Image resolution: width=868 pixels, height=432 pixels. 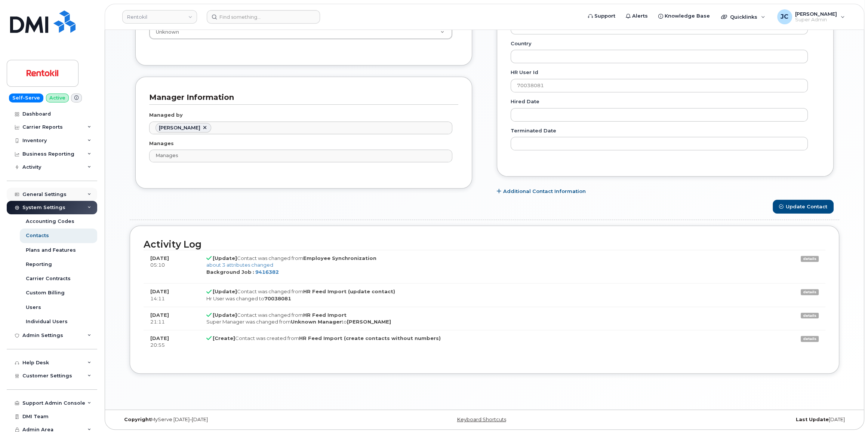 What do you see at coordinates (349, 291) in the screenshot?
I see `strong: HR Feed Import (update contact)` at bounding box center [349, 291].